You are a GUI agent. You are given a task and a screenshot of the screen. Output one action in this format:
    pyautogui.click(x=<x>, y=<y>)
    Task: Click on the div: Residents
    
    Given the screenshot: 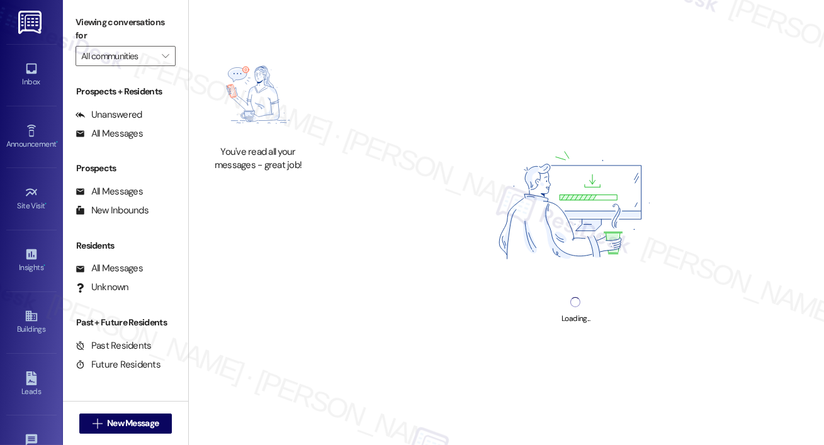 What is the action you would take?
    pyautogui.click(x=125, y=245)
    